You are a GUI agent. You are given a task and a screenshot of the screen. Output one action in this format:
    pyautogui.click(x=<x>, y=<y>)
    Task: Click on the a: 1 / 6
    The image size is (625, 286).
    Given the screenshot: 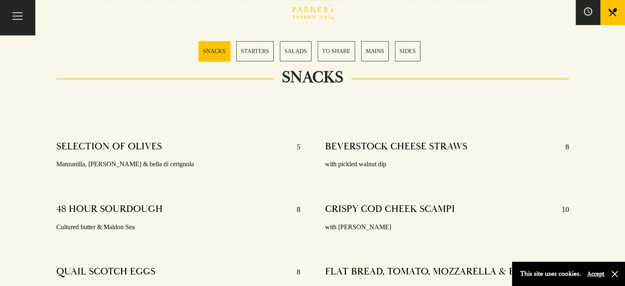 What is the action you would take?
    pyautogui.click(x=214, y=51)
    